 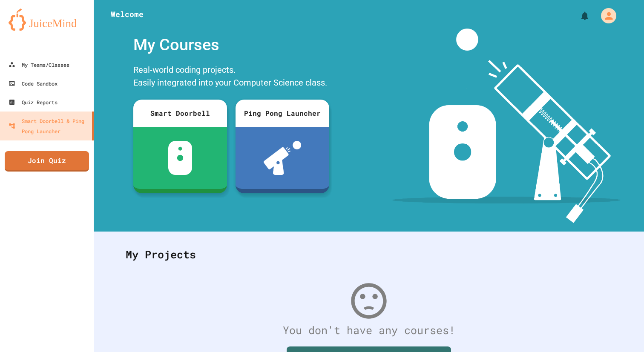 What do you see at coordinates (231, 45) in the screenshot?
I see `div: My Courses` at bounding box center [231, 45].